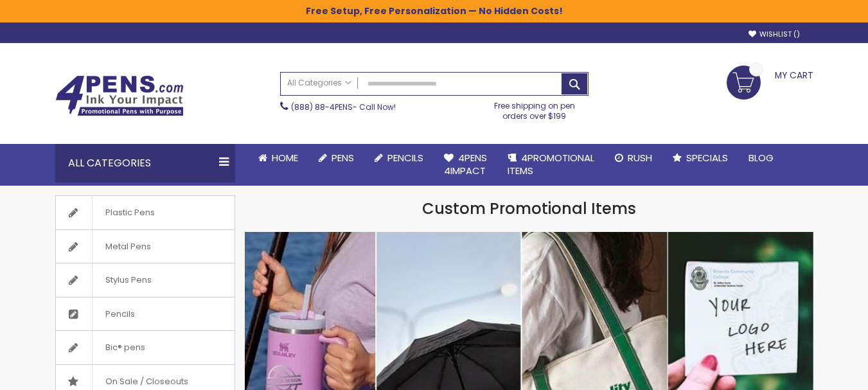 This screenshot has width=868, height=390. Describe the element at coordinates (707, 157) in the screenshot. I see `span: Specials` at that location.